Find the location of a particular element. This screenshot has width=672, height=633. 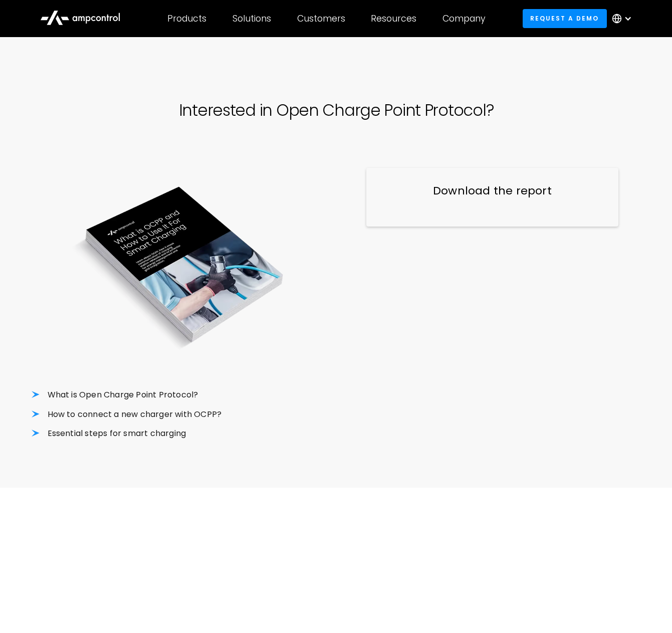

li: Essential steps for smart charging is located at coordinates (180, 434).